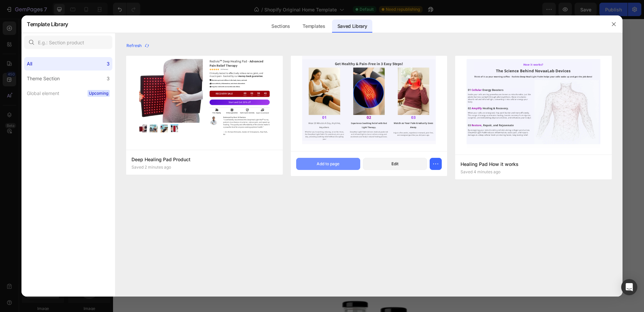  Describe the element at coordinates (138, 46) in the screenshot. I see `div: Refresh` at that location.